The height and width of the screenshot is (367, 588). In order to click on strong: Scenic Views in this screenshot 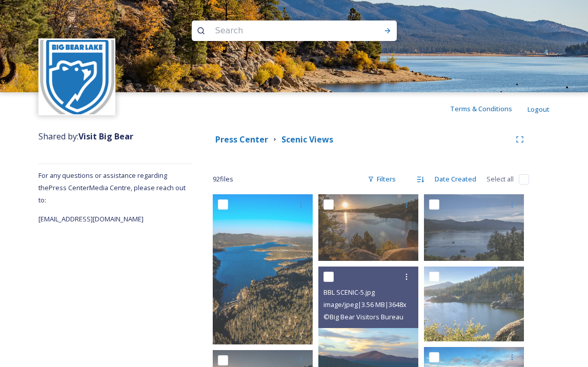, I will do `click(307, 139)`.